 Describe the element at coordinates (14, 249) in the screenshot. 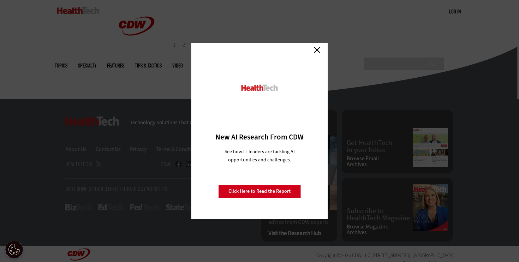

I see `div: Cookie Settings` at that location.